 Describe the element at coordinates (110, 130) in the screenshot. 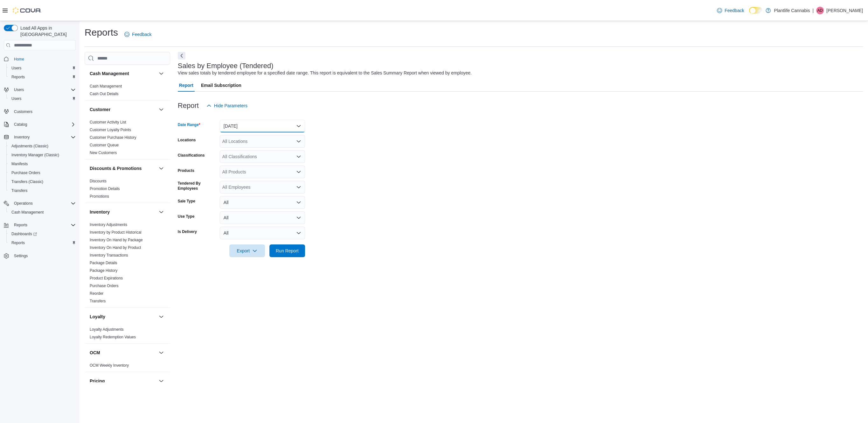

I see `a: Customer Loyalty Points` at that location.